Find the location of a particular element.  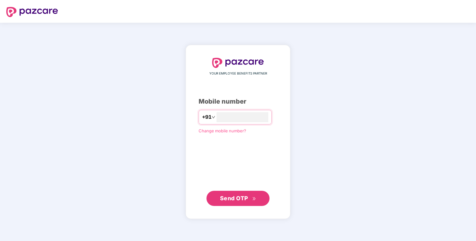

button: Send OTPdouble-right is located at coordinates (238, 198).